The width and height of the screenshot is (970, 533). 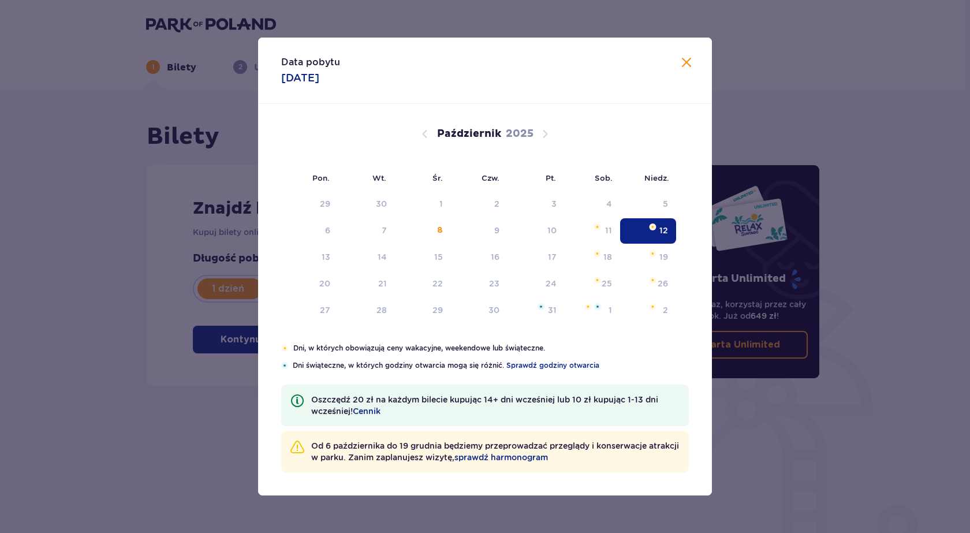 What do you see at coordinates (309, 311) in the screenshot?
I see `td: poniedziałek, 27 października 2025` at bounding box center [309, 311].